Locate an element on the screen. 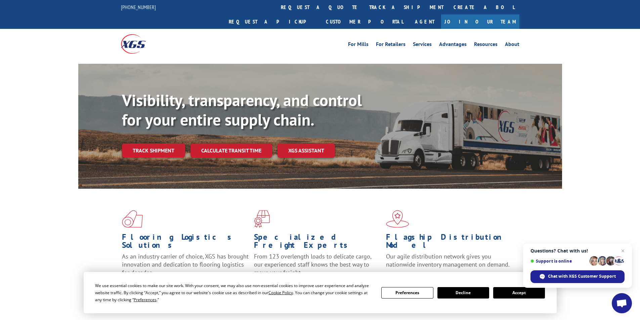 The image size is (640, 320). b: Visibility, transparency, and control for your entire supply chain. is located at coordinates (242, 110).